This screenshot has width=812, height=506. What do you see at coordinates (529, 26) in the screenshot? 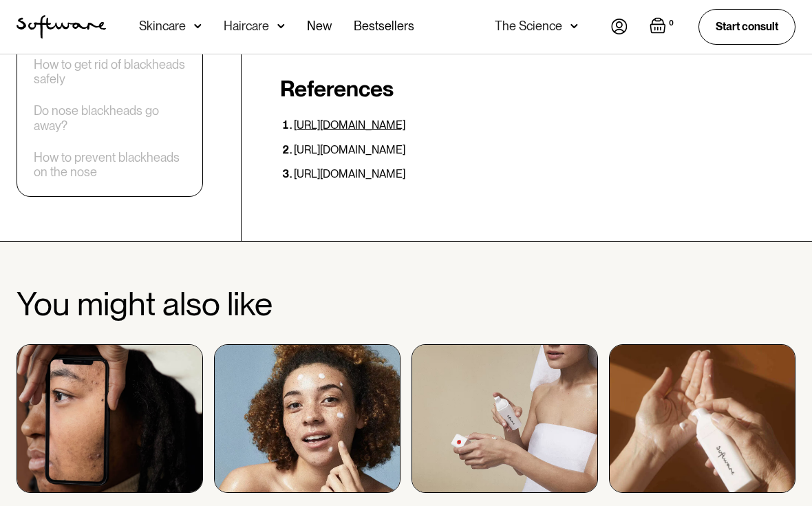
I see `div: The Science` at bounding box center [529, 26].